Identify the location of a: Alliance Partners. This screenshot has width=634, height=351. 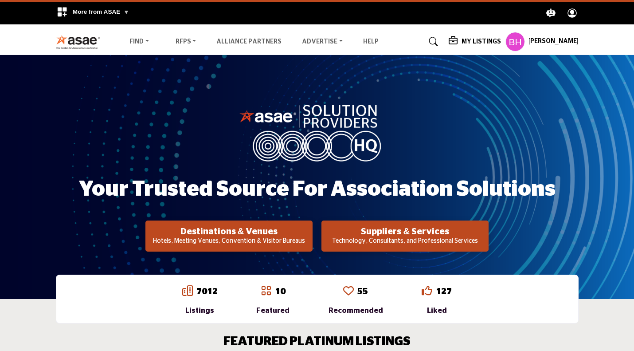
(249, 42).